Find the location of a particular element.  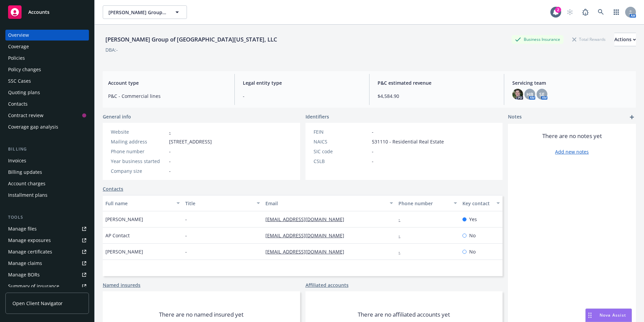

div: FEIN is located at coordinates (341, 132).